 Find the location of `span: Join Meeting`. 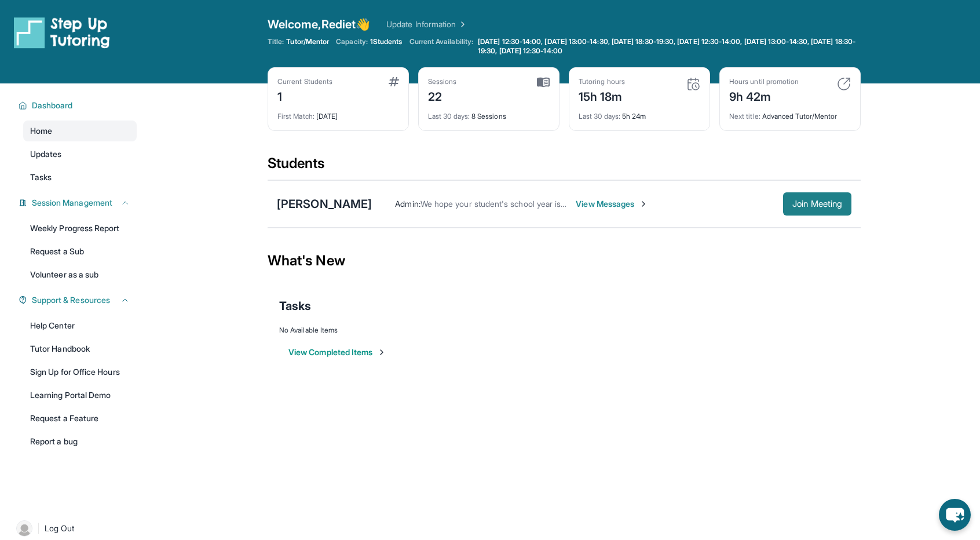

span: Join Meeting is located at coordinates (818, 204).